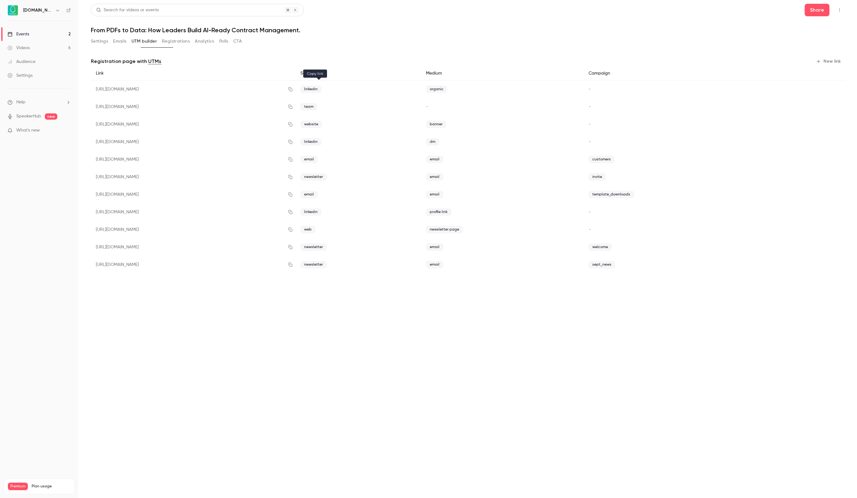 This screenshot has width=857, height=498. Describe the element at coordinates (39, 102) in the screenshot. I see `li: help-dropdown-opener` at that location.